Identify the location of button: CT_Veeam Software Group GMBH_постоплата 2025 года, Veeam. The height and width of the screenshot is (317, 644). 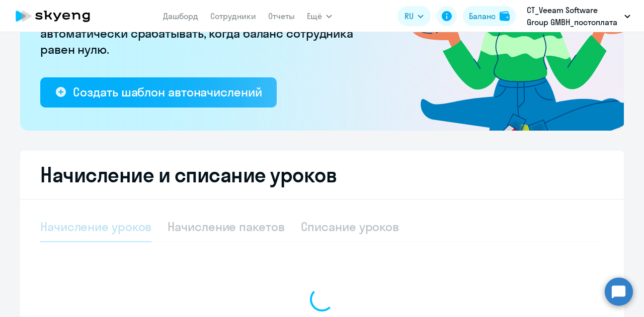
(578, 16).